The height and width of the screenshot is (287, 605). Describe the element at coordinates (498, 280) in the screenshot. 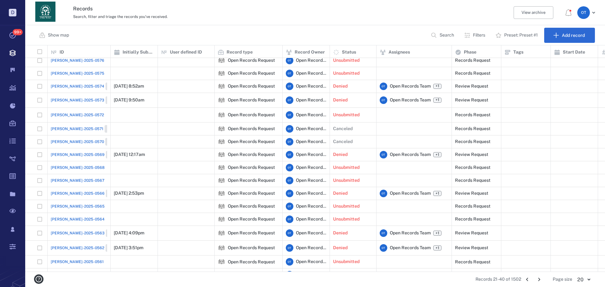

I see `span: Records 21-40 of 1502` at that location.